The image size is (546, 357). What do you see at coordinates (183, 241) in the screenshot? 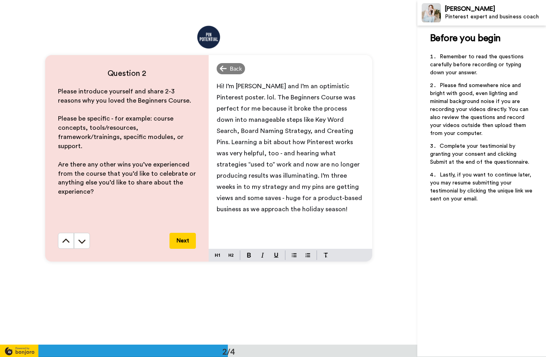
I see `button: Next` at bounding box center [183, 241].